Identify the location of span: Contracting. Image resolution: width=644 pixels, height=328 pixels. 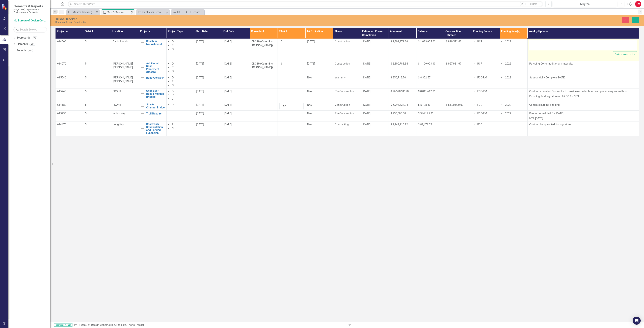
(342, 124).